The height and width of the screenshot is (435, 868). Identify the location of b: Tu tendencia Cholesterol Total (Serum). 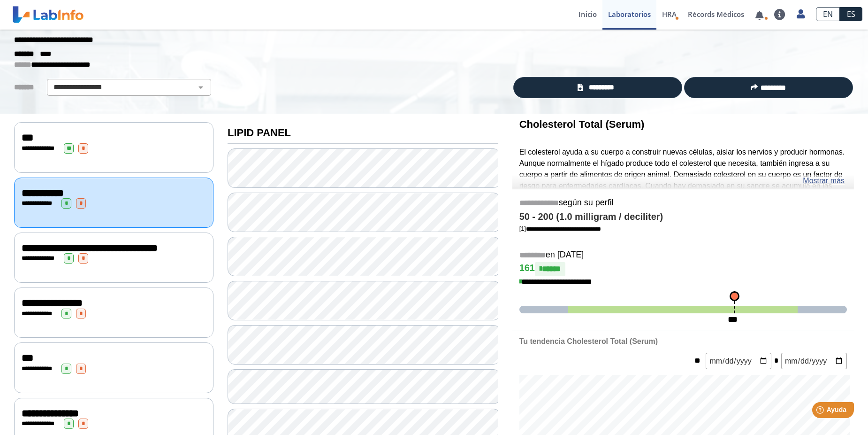
(588, 341).